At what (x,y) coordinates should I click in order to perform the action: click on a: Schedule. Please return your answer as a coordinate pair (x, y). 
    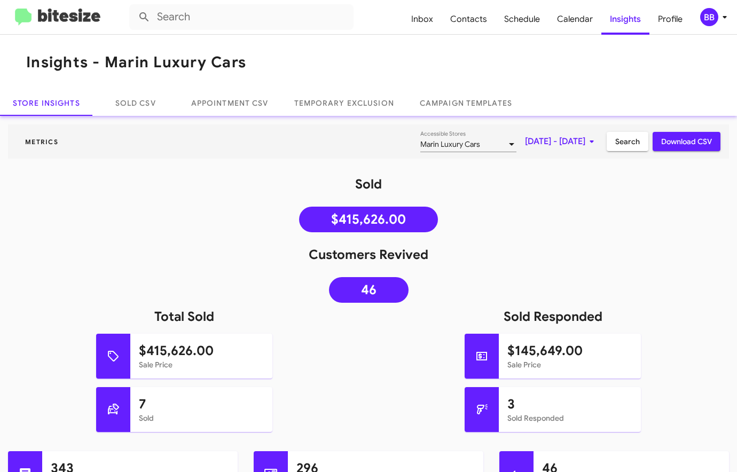
    Looking at the image, I should click on (522, 19).